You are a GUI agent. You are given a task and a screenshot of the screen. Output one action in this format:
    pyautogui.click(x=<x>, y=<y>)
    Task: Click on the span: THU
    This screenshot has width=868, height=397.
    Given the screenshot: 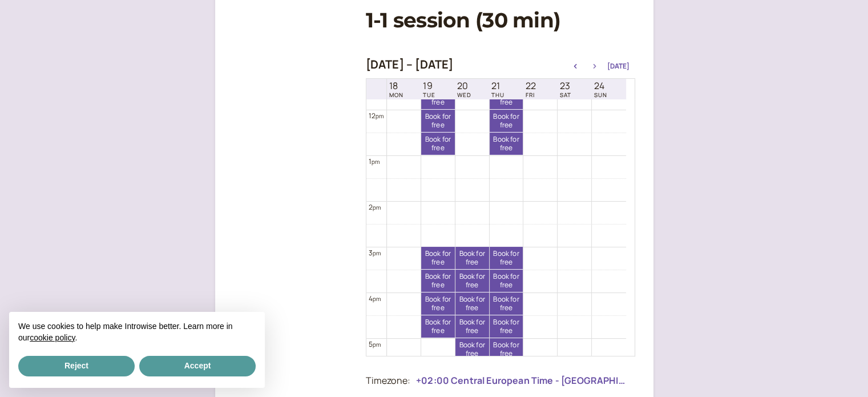 What is the action you would take?
    pyautogui.click(x=497, y=95)
    